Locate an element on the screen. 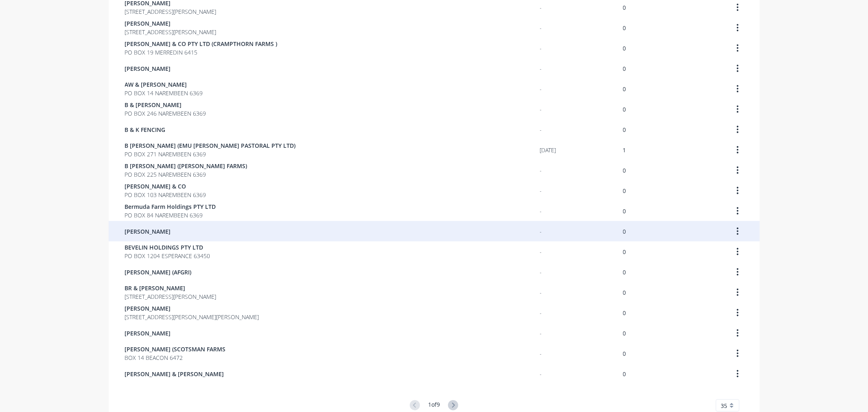  span: 35 is located at coordinates (725, 406).